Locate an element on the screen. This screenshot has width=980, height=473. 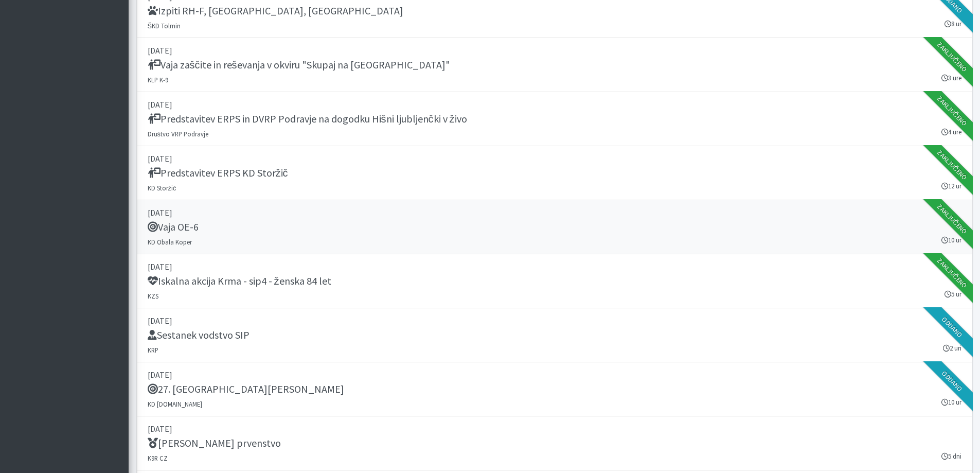
h5: Sestanek vodstvo SIP is located at coordinates (198, 335).